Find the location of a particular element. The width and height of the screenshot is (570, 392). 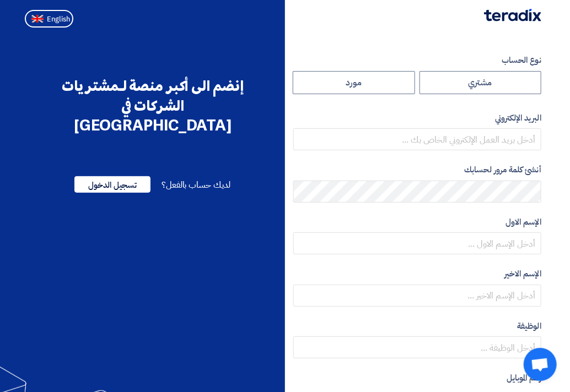

a: تسجيل الدخول is located at coordinates (112, 185).